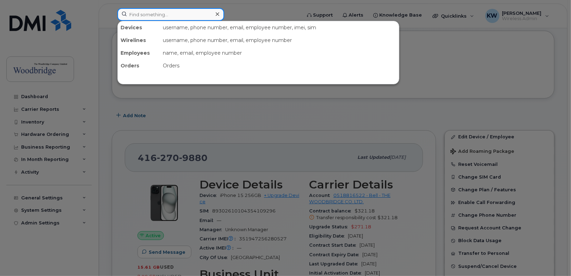  Describe the element at coordinates (139, 40) in the screenshot. I see `div: Wirelines` at that location.